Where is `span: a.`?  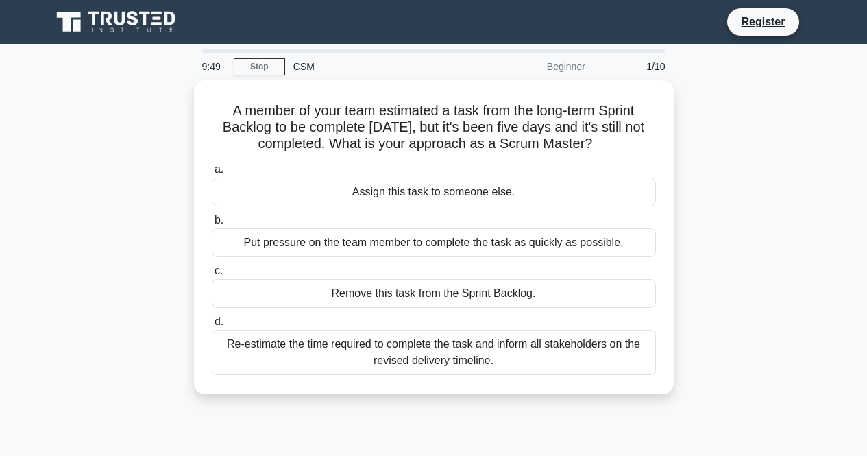 span: a. is located at coordinates (219, 169).